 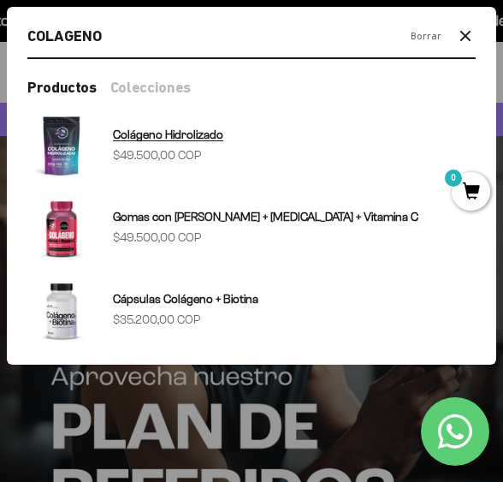 I want to click on button: Productos, so click(x=62, y=86).